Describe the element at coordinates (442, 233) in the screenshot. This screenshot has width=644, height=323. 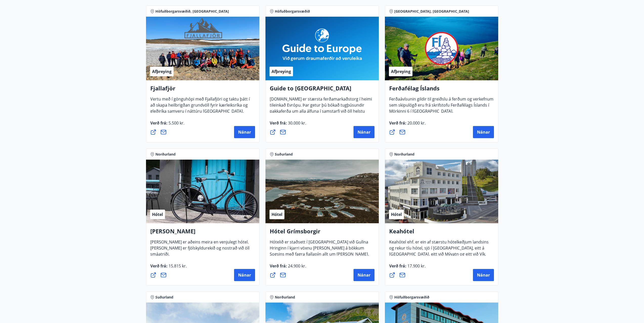
I see `h4: Keahótel` at that location.